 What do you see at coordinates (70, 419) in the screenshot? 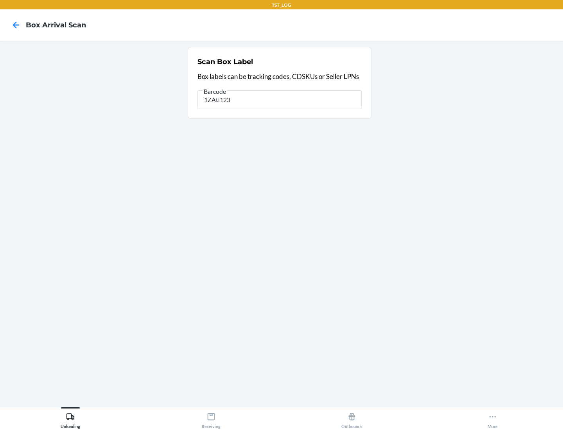
I see `div: Unloading` at bounding box center [70, 419].